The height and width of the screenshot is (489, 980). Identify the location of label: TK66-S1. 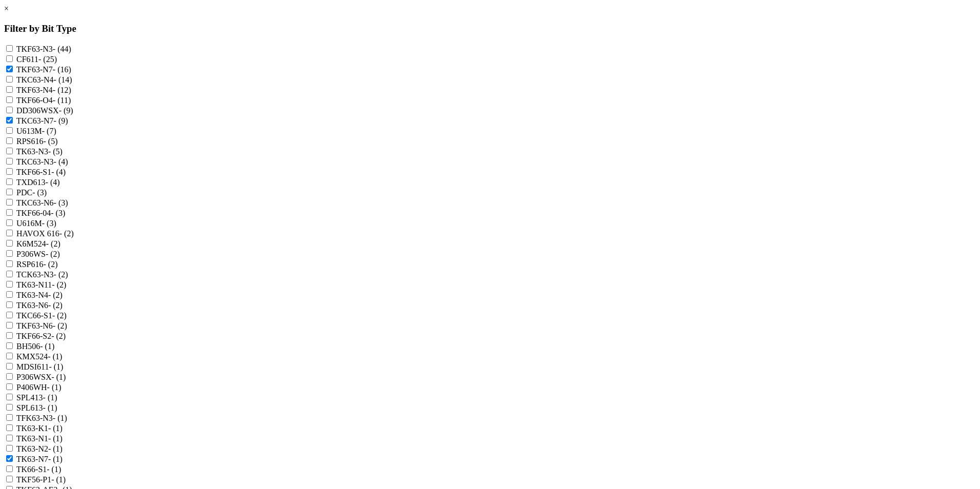
(39, 469).